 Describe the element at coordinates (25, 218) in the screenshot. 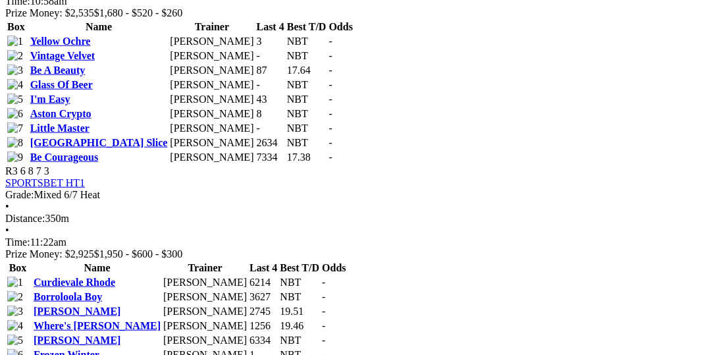

I see `span: Distance:` at that location.